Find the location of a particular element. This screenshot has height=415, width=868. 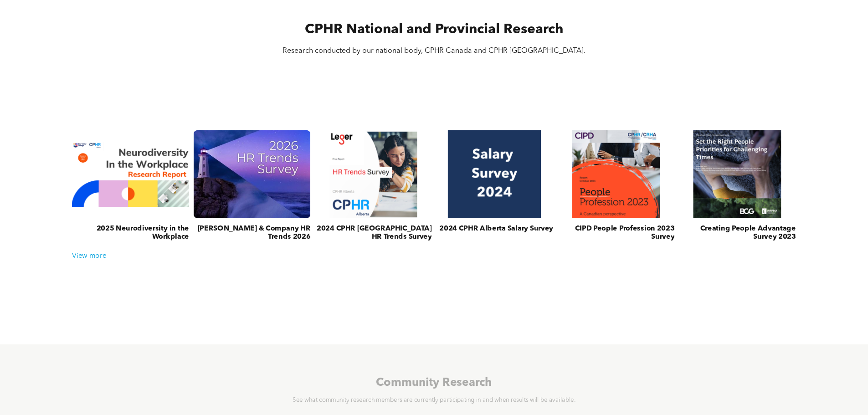

h3: 2024 CPHR Alberta Salary Survey is located at coordinates (496, 229).